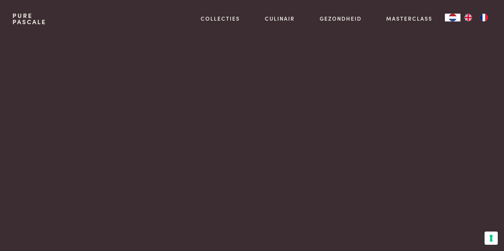 The height and width of the screenshot is (251, 504). I want to click on a: NL, so click(453, 18).